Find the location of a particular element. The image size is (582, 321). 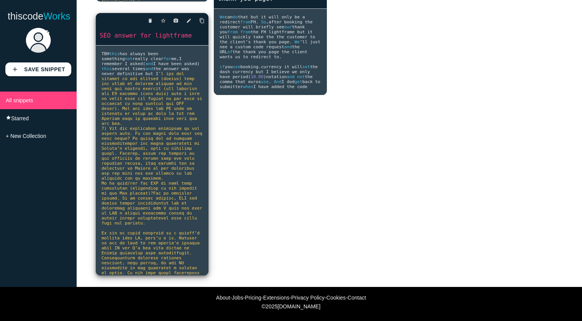

a: edit is located at coordinates (186, 21).